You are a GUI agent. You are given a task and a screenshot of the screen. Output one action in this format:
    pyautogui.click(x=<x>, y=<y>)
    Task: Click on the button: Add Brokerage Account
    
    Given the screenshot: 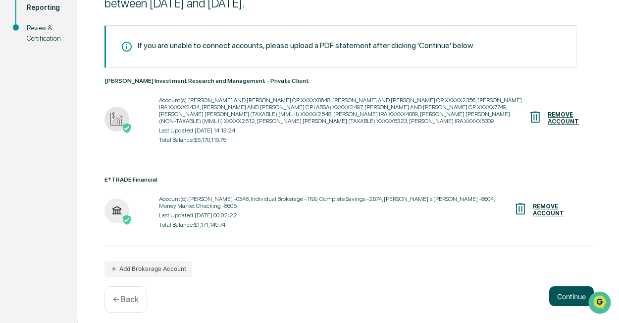 What is the action you would take?
    pyautogui.click(x=148, y=269)
    